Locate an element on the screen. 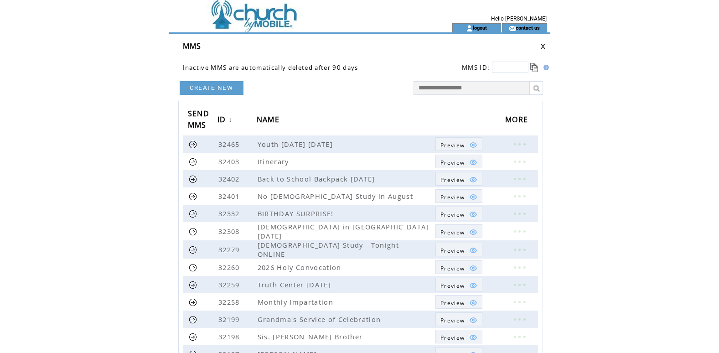  span: 32279 is located at coordinates (230, 249).